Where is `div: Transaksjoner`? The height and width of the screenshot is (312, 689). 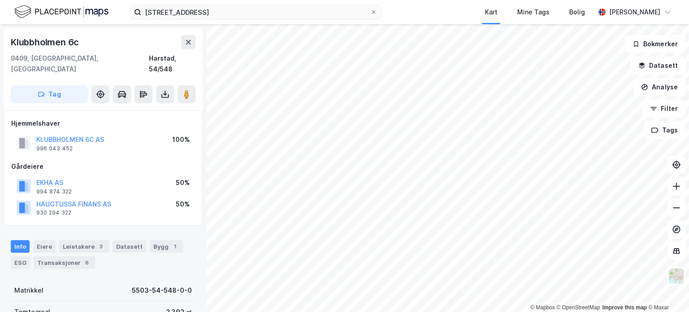 div: Transaksjoner is located at coordinates (64, 262).